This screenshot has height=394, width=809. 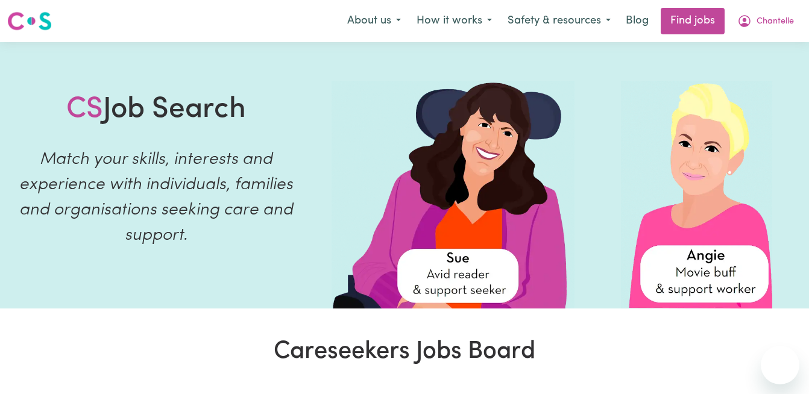 I want to click on button: My Account, so click(x=766, y=21).